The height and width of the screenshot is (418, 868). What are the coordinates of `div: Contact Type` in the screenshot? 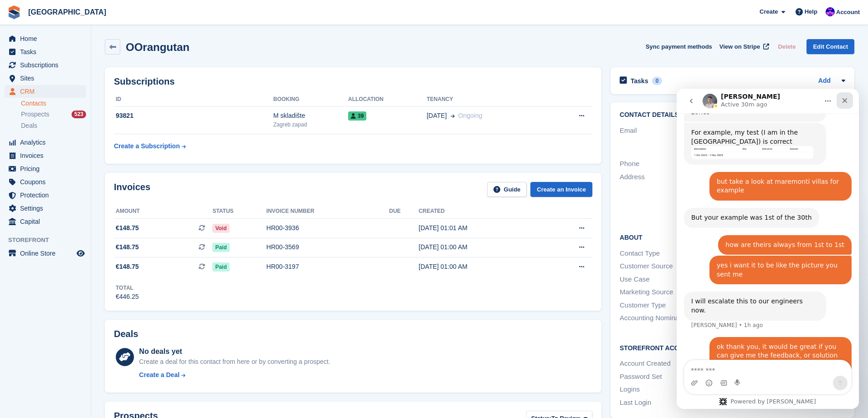 It's located at (676, 254).